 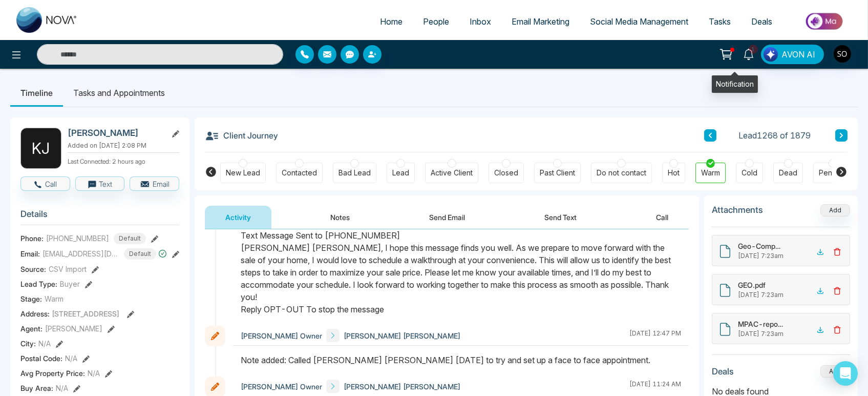 What do you see at coordinates (448, 217) in the screenshot?
I see `button: Send Email` at bounding box center [448, 217].